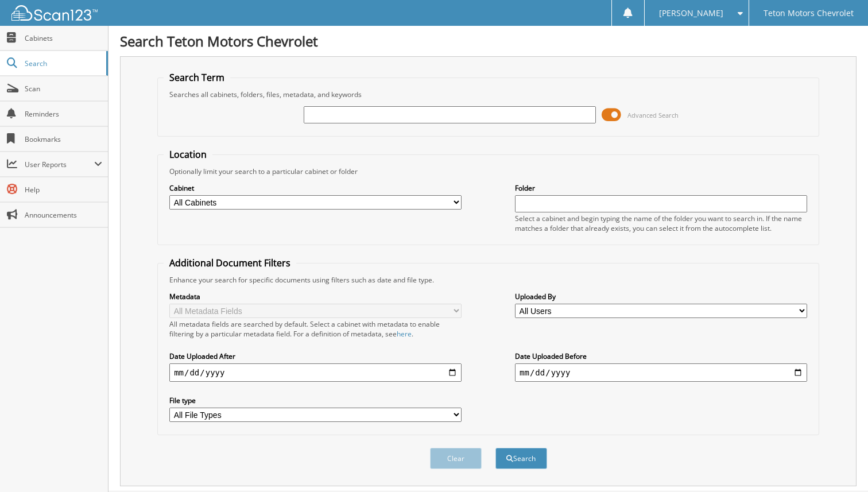  Describe the element at coordinates (315, 356) in the screenshot. I see `label: Date Uploaded After` at that location.